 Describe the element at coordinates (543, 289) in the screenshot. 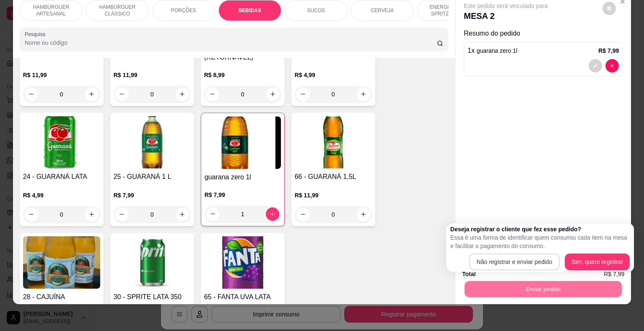

I see `button: Enviar pedido` at that location.